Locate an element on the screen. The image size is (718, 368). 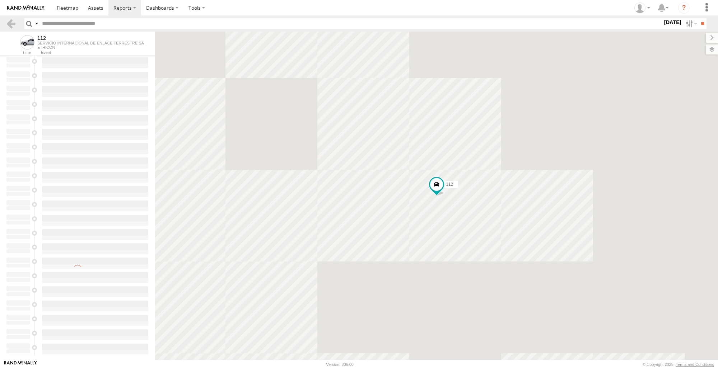
span: 112 is located at coordinates (450, 185).